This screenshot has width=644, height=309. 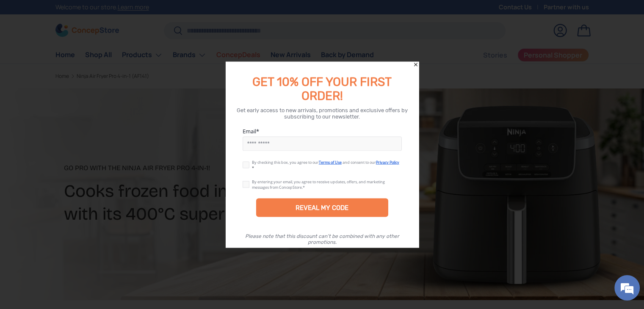 What do you see at coordinates (82, 228) in the screenshot?
I see `textarea: Type your message and click 'Submit'` at bounding box center [82, 228].